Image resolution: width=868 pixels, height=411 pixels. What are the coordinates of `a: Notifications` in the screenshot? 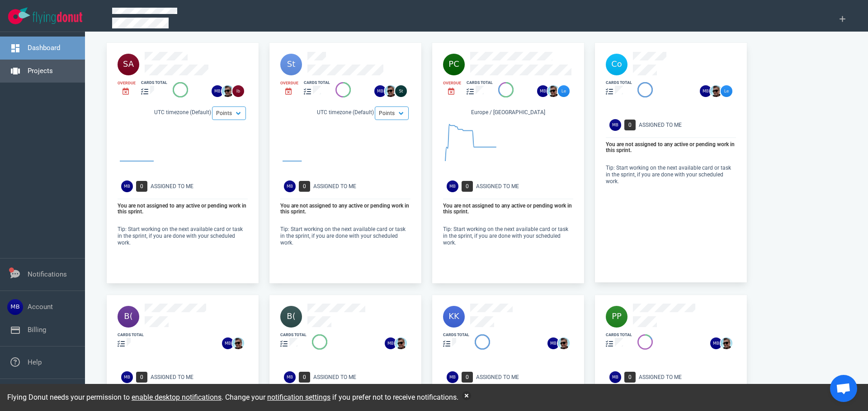 It's located at (47, 274).